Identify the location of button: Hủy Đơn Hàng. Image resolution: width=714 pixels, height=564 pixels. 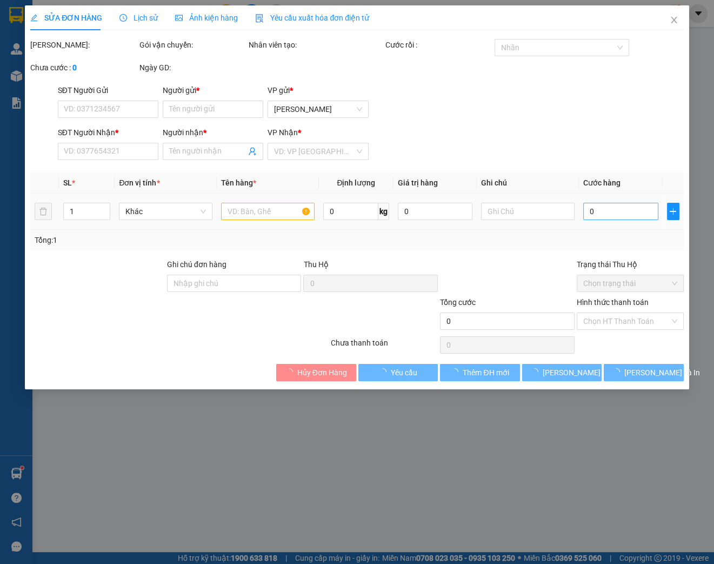
(316, 372).